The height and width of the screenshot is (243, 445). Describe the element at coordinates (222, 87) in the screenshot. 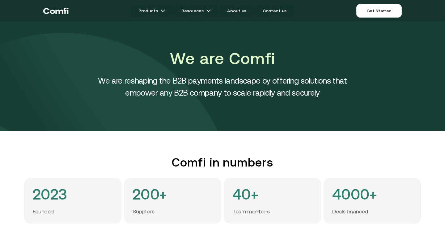

I see `h4: We are reshaping the B2B payments landscape by offering solutions that empower any B2B company to...` at that location.